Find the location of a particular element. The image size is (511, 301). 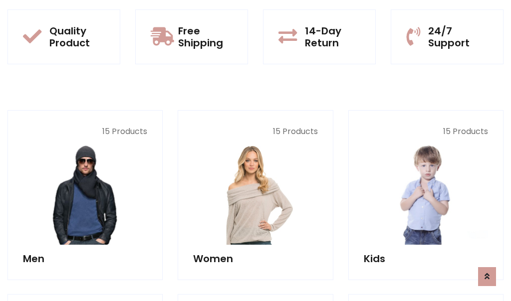

h5: Women is located at coordinates (255, 259).